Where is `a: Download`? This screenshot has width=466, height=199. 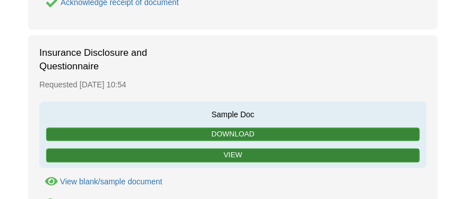 a: Download is located at coordinates (233, 134).